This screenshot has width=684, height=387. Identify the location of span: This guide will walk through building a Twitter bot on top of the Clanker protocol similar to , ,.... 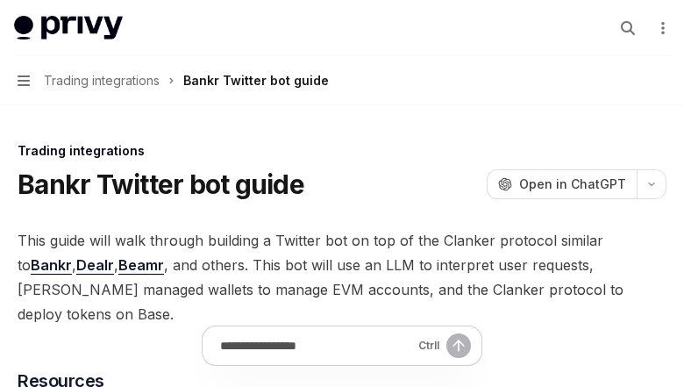
(342, 277).